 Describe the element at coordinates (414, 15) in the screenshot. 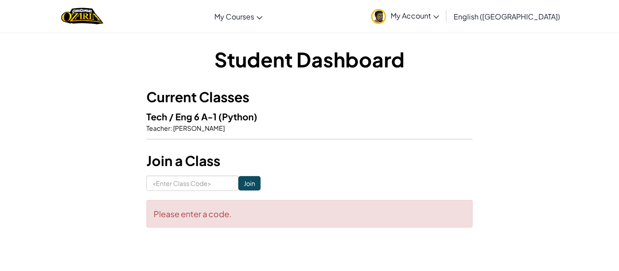

I see `span: My Account` at that location.